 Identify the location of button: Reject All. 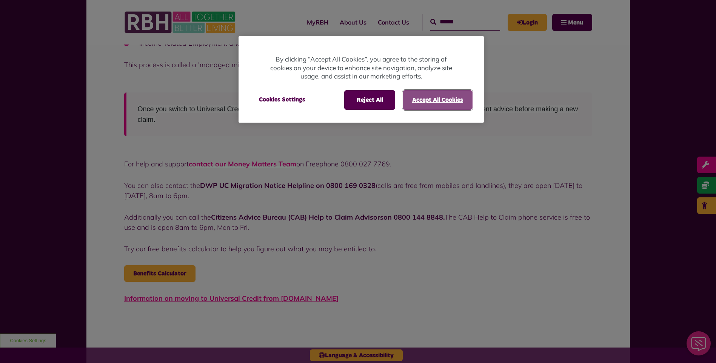
(369, 100).